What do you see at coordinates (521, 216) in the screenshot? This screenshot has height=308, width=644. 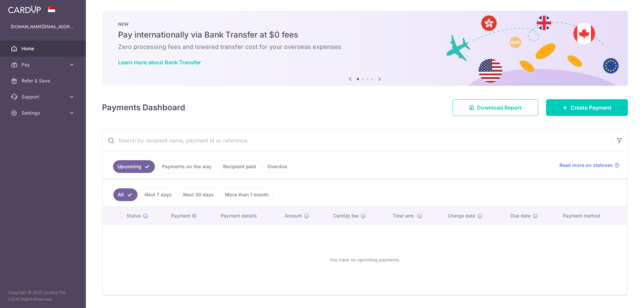 I see `span: Due date` at bounding box center [521, 216].